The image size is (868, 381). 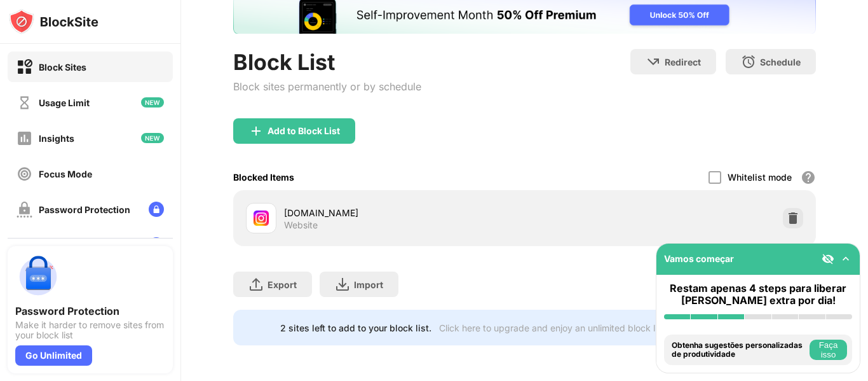 I want to click on div: Block List, so click(x=327, y=61).